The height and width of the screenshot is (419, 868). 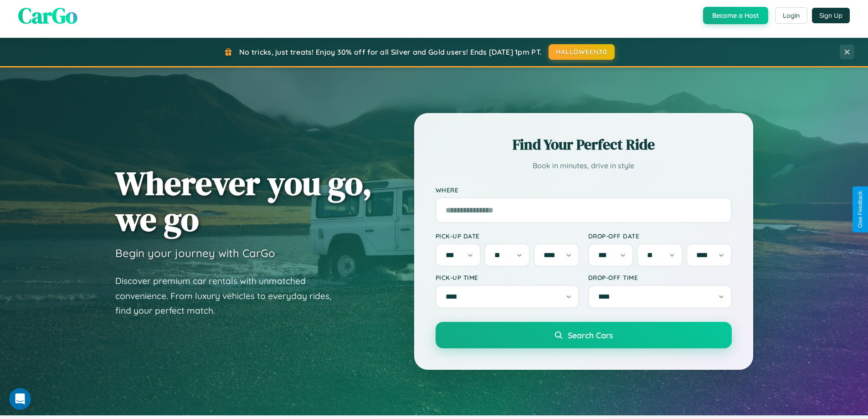 I want to click on button: Sign Up, so click(x=831, y=15).